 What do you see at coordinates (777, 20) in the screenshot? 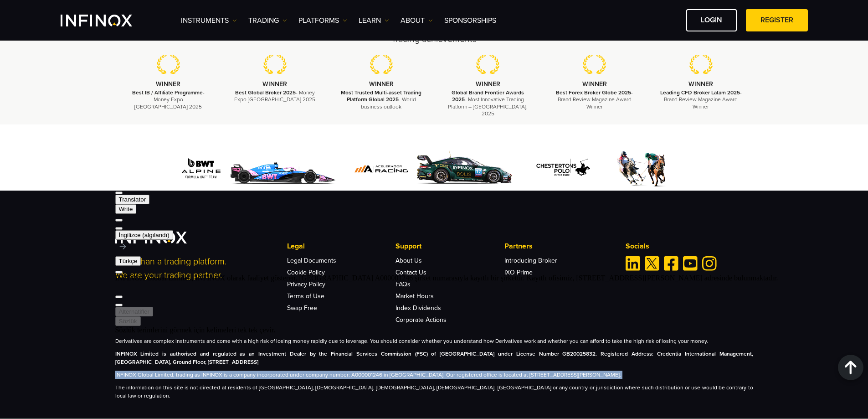
I see `a: REGISTER` at bounding box center [777, 20].